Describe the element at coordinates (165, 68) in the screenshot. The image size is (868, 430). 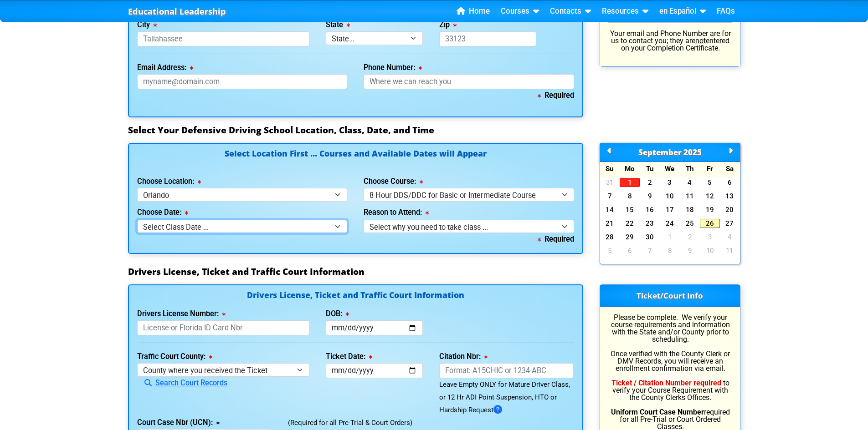
I see `label: Email Address:` at that location.